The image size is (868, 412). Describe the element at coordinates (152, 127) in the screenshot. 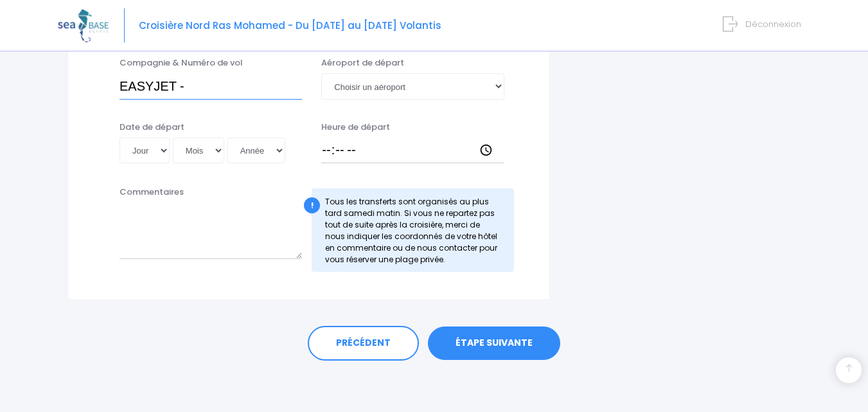

I see `label: Date de départ` at that location.